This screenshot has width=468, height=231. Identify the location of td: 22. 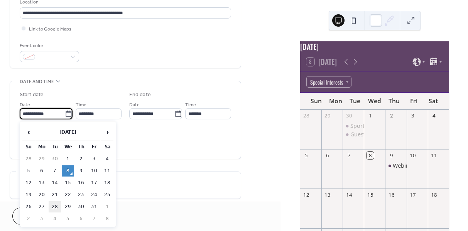
(68, 195).